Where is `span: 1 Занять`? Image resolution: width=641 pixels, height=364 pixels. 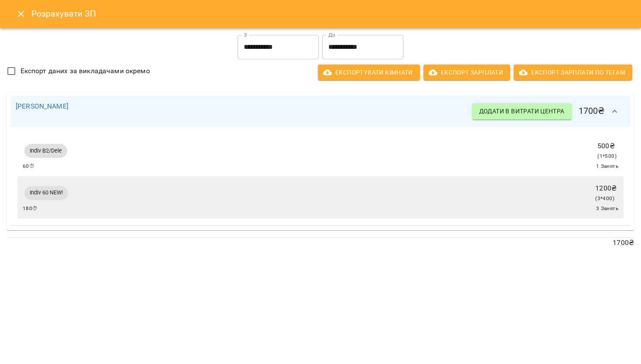
span: 1 Занять is located at coordinates (607, 167).